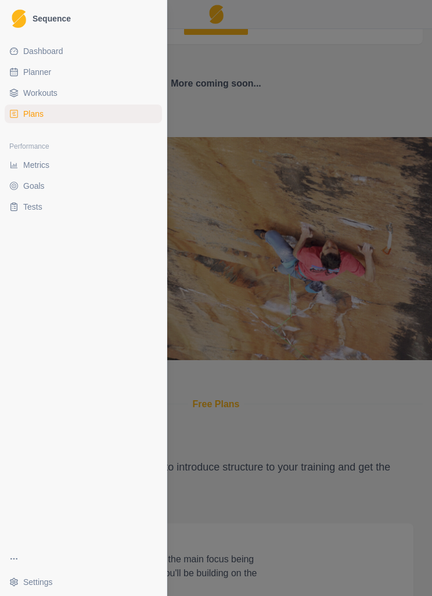 Image resolution: width=432 pixels, height=596 pixels. Describe the element at coordinates (83, 146) in the screenshot. I see `div: Performance` at that location.